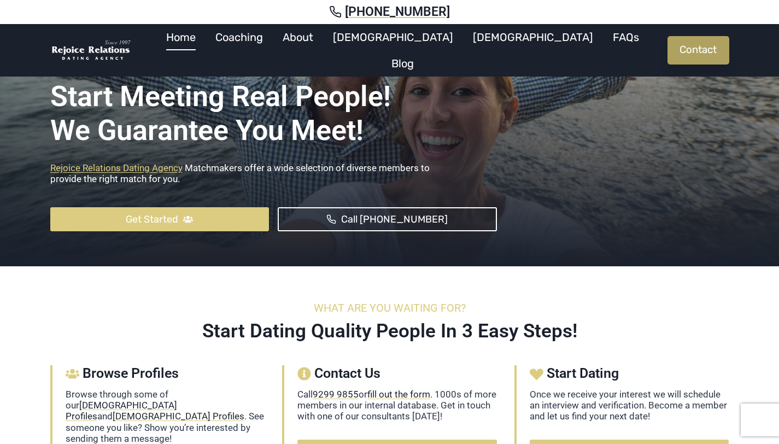 This screenshot has height=444, width=779. Describe the element at coordinates (131, 373) in the screenshot. I see `span: Browse Profiles` at that location.